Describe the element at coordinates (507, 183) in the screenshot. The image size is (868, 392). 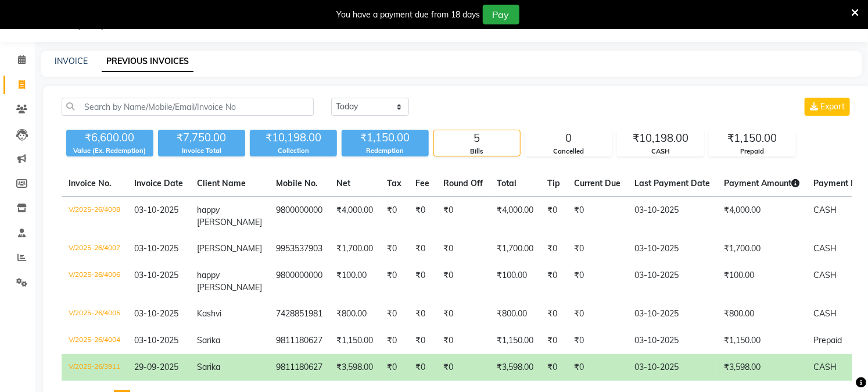
I see `span: Total` at that location.